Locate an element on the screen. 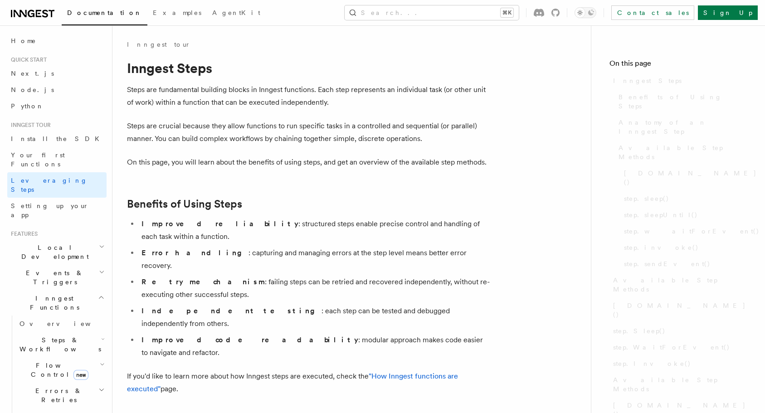  a: Contact sales is located at coordinates (653, 13).